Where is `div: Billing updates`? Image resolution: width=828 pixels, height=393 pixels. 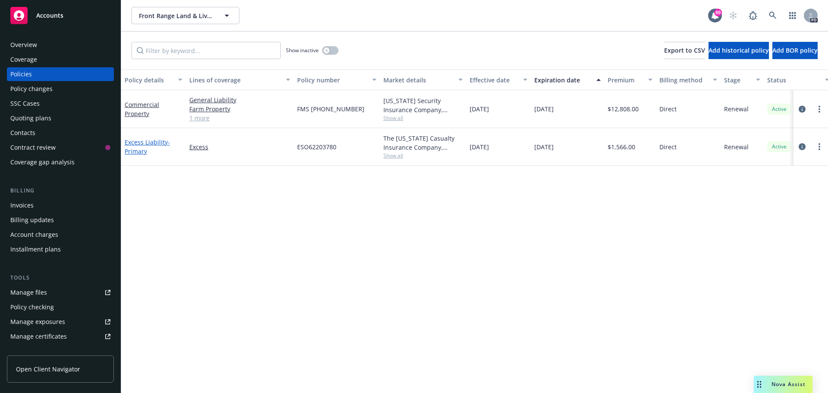 div: Billing updates is located at coordinates (32, 220).